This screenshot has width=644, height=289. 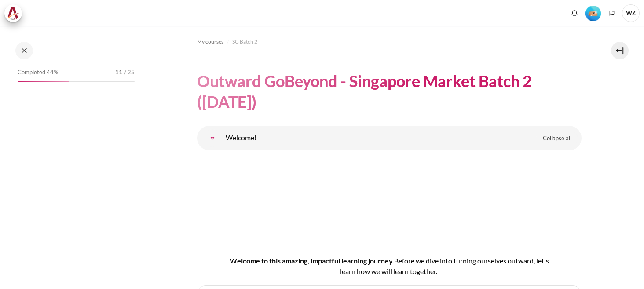 What do you see at coordinates (612, 13) in the screenshot?
I see `button: Languages` at bounding box center [612, 13].